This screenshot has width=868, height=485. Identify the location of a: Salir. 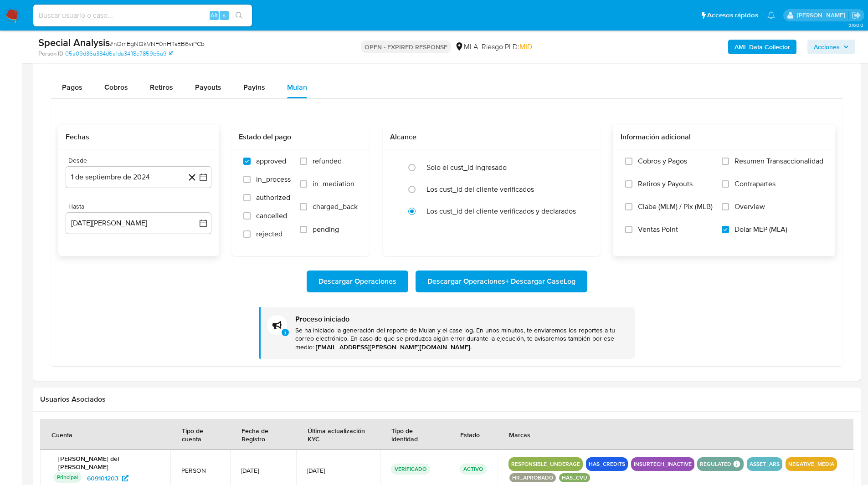
(856, 15).